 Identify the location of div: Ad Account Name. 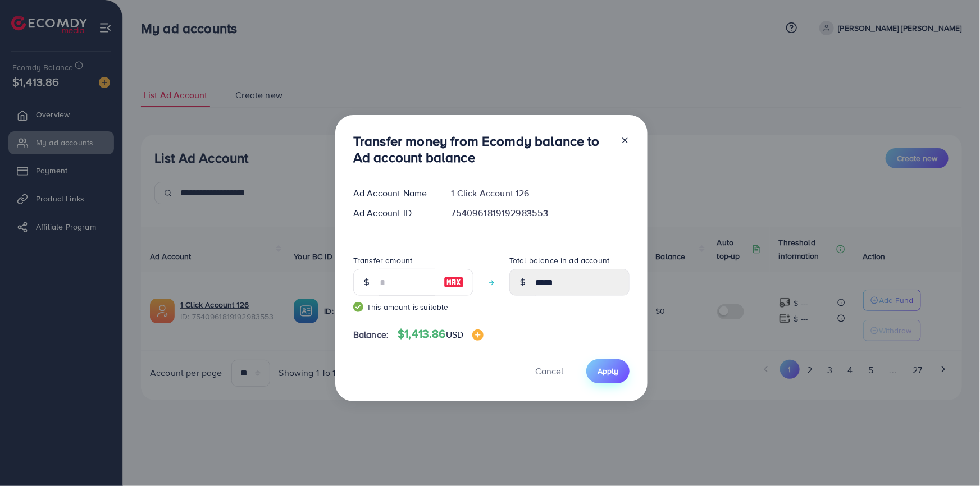
(393, 193).